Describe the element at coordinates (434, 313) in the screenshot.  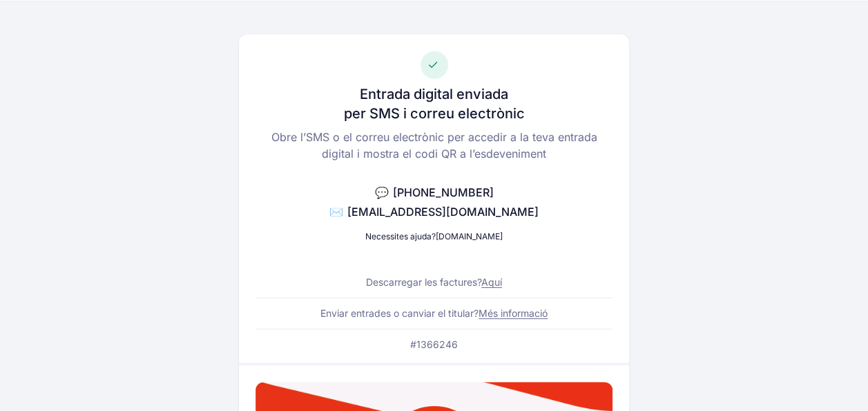
I see `p: Enviar entrades o canviar el titular?` at that location.